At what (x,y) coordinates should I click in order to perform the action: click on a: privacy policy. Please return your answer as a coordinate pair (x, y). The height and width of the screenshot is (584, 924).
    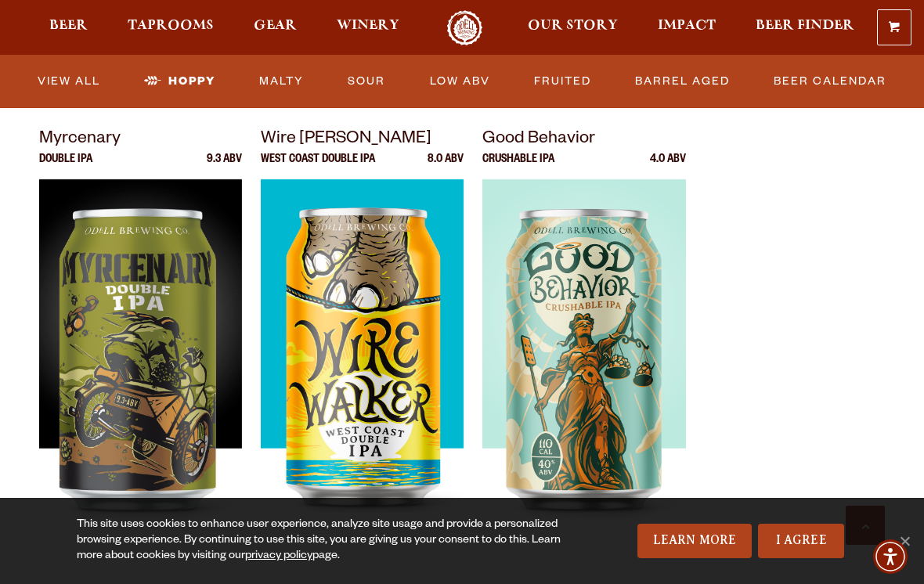
    Looking at the image, I should click on (279, 556).